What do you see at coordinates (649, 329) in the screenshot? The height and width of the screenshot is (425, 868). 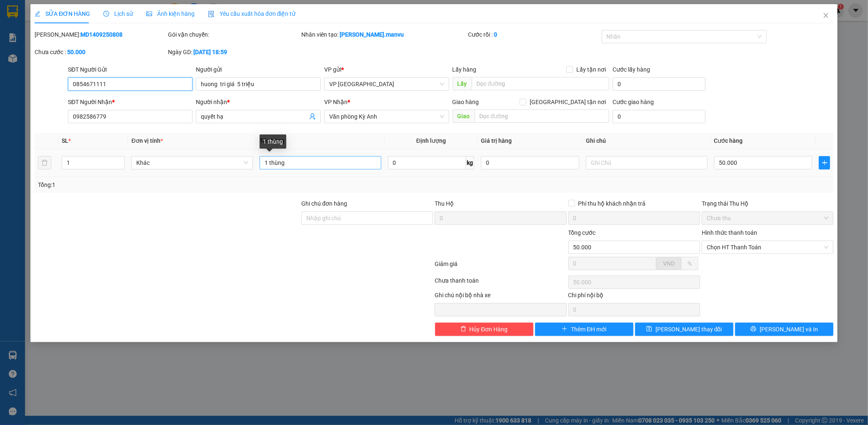 I see `span: save` at bounding box center [649, 329].